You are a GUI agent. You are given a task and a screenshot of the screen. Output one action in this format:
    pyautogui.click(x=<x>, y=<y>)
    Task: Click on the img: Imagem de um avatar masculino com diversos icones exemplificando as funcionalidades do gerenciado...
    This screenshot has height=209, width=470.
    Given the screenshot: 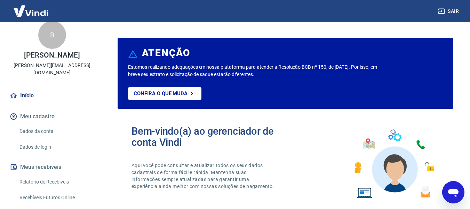 What is the action you would take?
    pyautogui.click(x=394, y=164)
    